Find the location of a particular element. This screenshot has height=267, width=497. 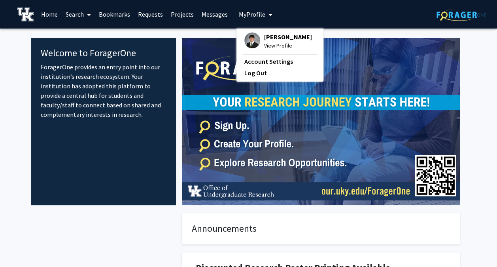

a: Search is located at coordinates (78, 14).